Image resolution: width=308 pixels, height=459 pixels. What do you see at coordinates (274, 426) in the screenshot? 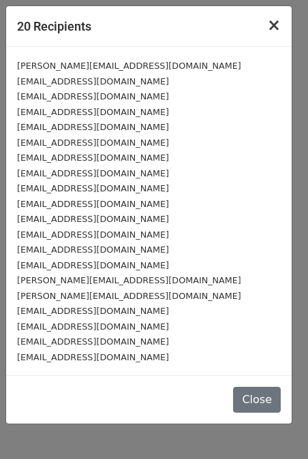
I see `div: Widget de chat` at bounding box center [274, 426].